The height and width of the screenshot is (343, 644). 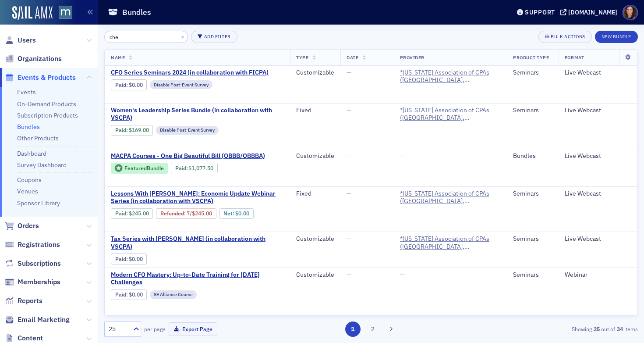 I want to click on div: 25, so click(x=118, y=329).